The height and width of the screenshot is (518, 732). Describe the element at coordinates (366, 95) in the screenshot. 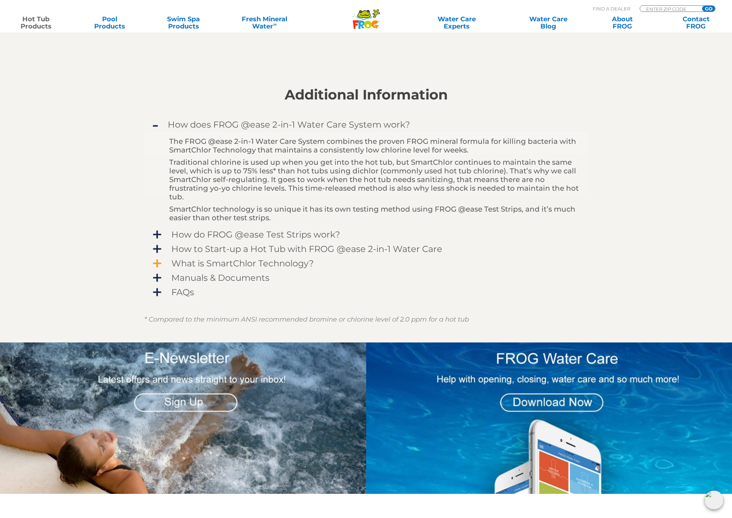

I see `h2: Additional Information` at that location.